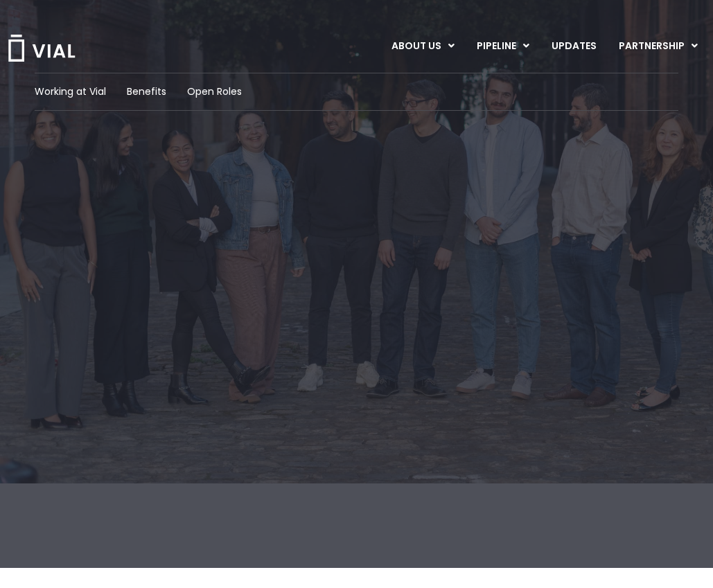 This screenshot has width=713, height=588. Describe the element at coordinates (146, 91) in the screenshot. I see `a: Benefits` at that location.